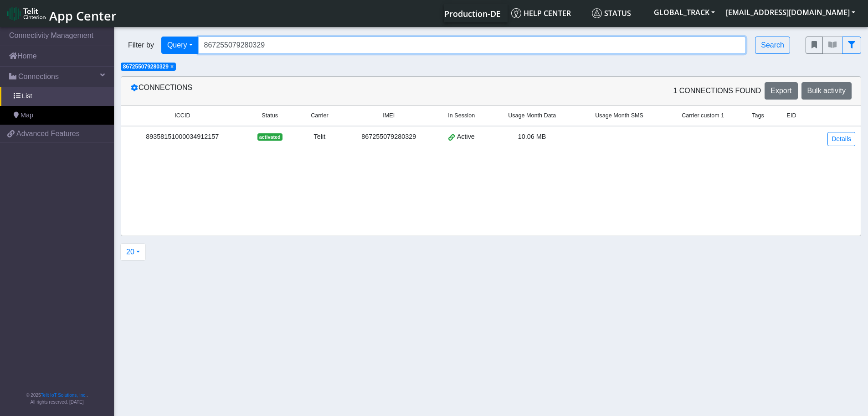  I want to click on button: Bulk activity, so click(827, 90).